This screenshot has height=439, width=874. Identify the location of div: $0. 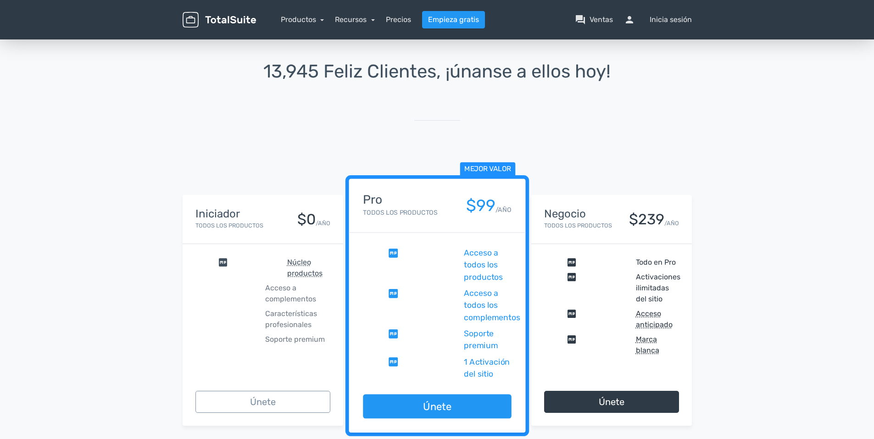
(306, 219).